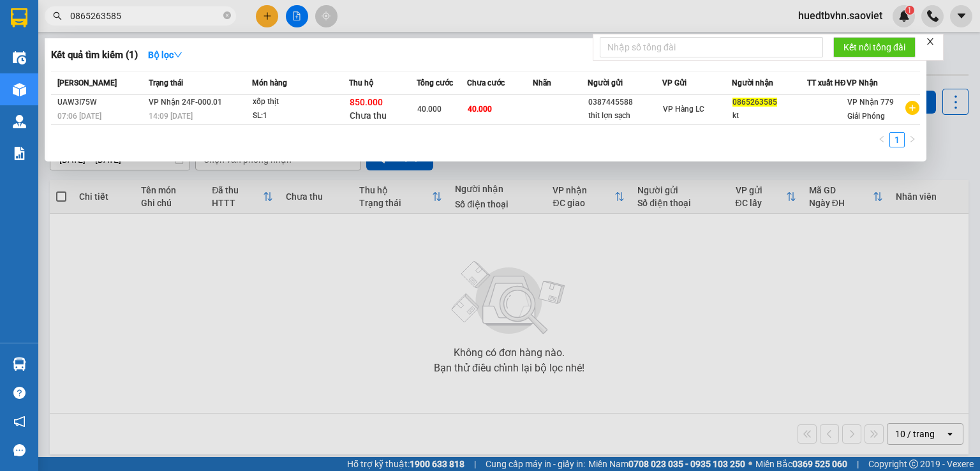 This screenshot has height=471, width=980. I want to click on span: close, so click(930, 41).